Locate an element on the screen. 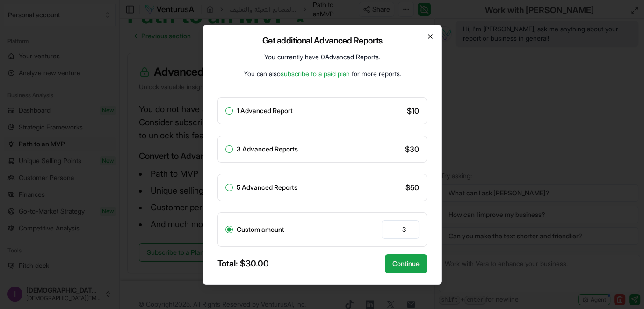  span: You can also for more reports. is located at coordinates (322, 74).